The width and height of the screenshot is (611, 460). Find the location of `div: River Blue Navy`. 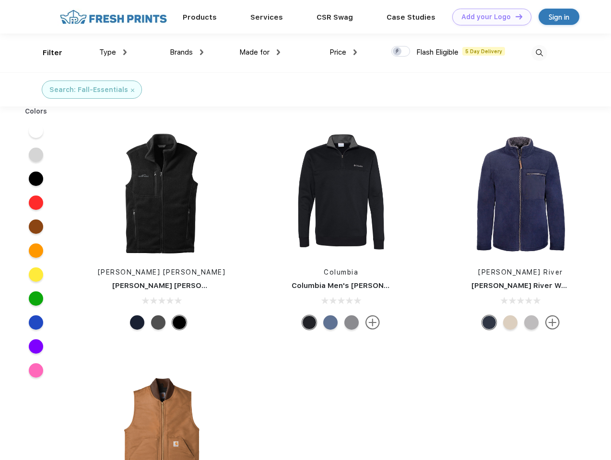

div: River Blue Navy is located at coordinates (137, 323).